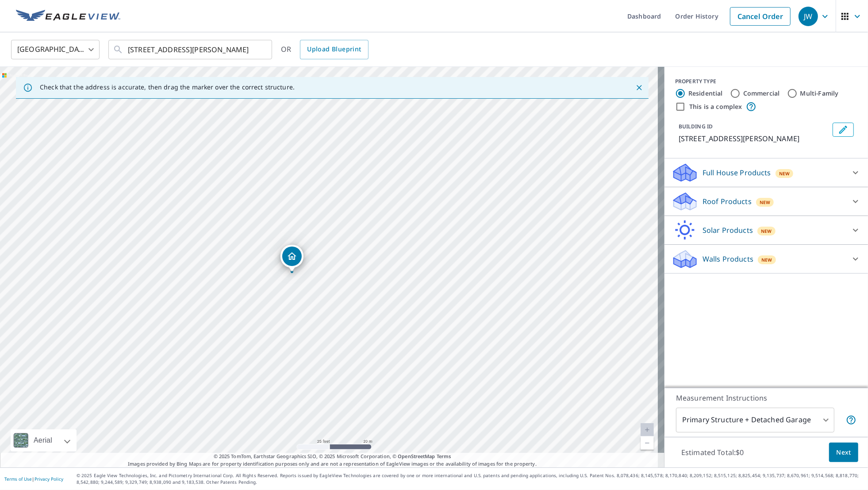 The width and height of the screenshot is (868, 490). What do you see at coordinates (639, 88) in the screenshot?
I see `button: Close` at bounding box center [639, 88].